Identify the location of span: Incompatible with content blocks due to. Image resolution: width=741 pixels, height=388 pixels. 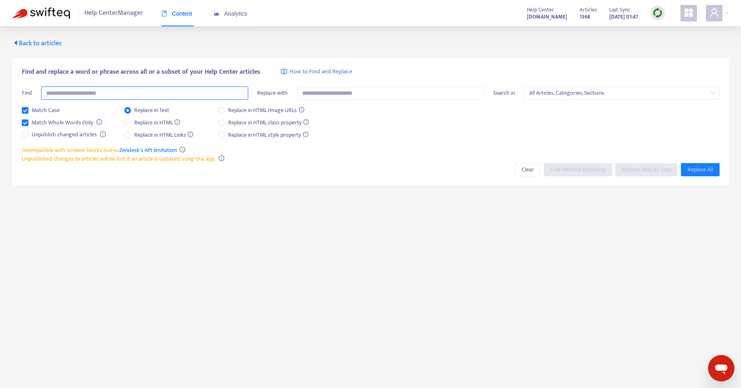
(99, 150).